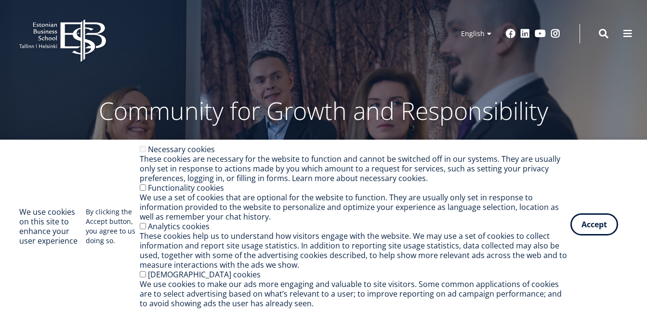 This screenshot has width=647, height=313. I want to click on a: Youtube, so click(540, 34).